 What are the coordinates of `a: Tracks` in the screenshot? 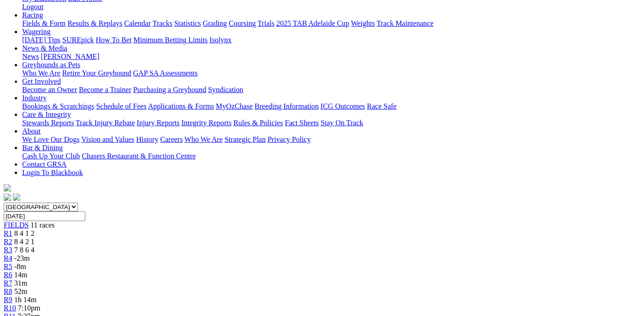 It's located at (163, 23).